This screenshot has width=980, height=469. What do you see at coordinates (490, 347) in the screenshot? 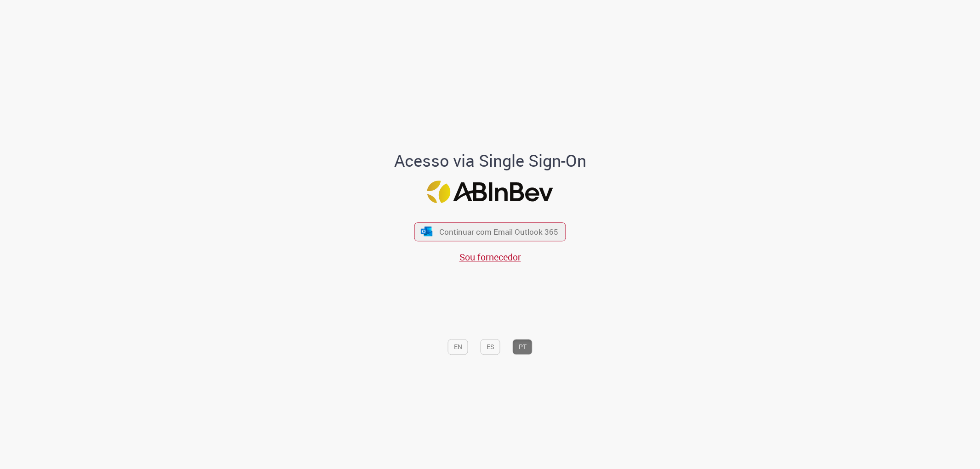
I see `button: ES` at bounding box center [490, 347].